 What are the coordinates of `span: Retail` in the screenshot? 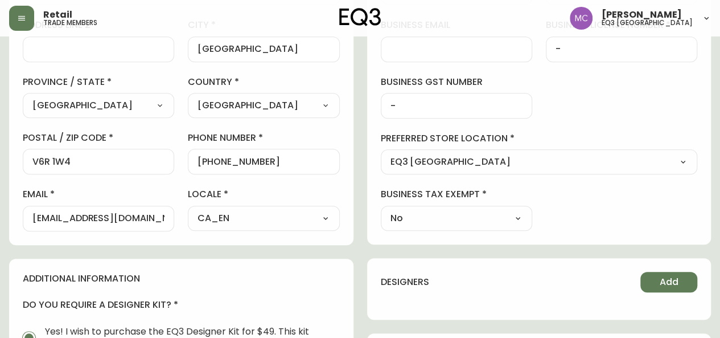 It's located at (57, 15).